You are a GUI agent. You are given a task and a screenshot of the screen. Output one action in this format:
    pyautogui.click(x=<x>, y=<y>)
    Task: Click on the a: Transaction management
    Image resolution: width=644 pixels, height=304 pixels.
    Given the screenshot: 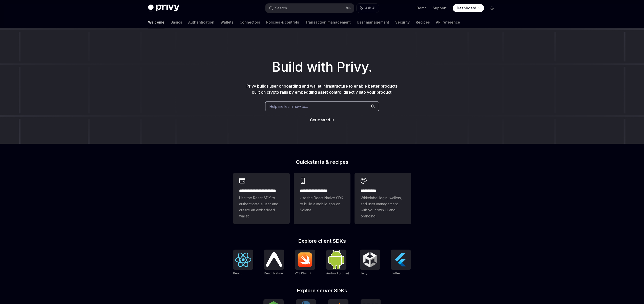 What is the action you would take?
    pyautogui.click(x=328, y=22)
    